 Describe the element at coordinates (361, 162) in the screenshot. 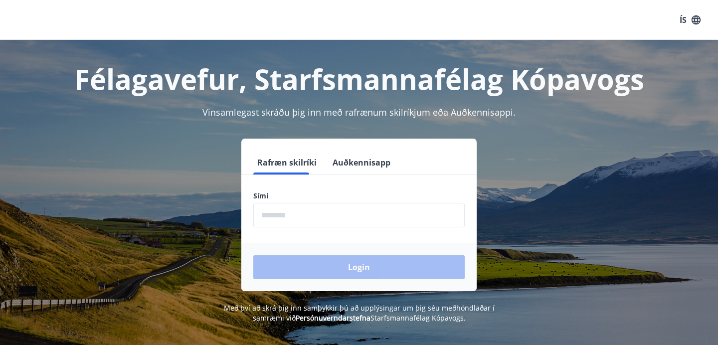

I see `button: Auðkennisapp` at that location.